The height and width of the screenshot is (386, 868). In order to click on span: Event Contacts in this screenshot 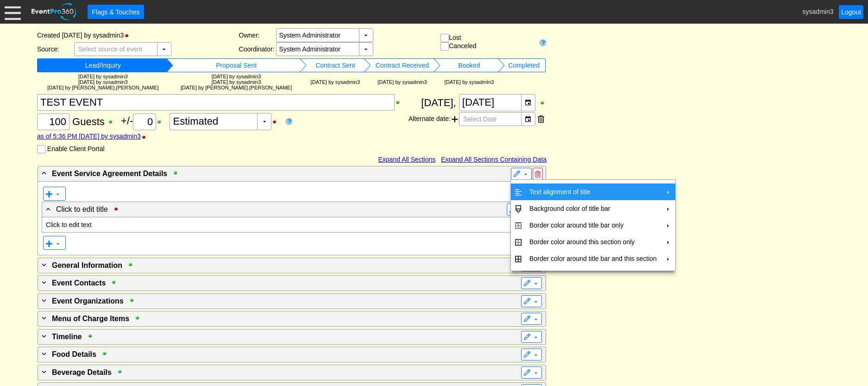, I will do `click(79, 283)`.